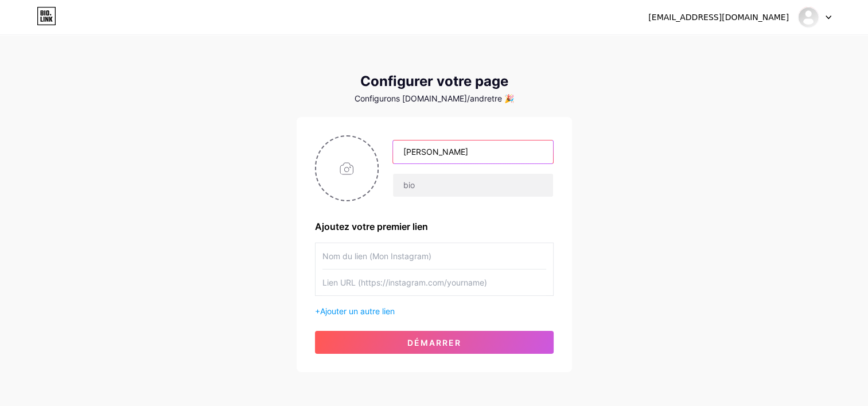 This screenshot has width=868, height=406. What do you see at coordinates (434, 342) in the screenshot?
I see `button: démarrer` at bounding box center [434, 342].